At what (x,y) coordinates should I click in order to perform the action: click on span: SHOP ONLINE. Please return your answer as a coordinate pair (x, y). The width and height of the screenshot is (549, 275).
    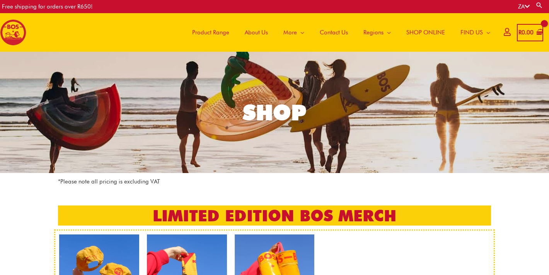
    Looking at the image, I should click on (425, 32).